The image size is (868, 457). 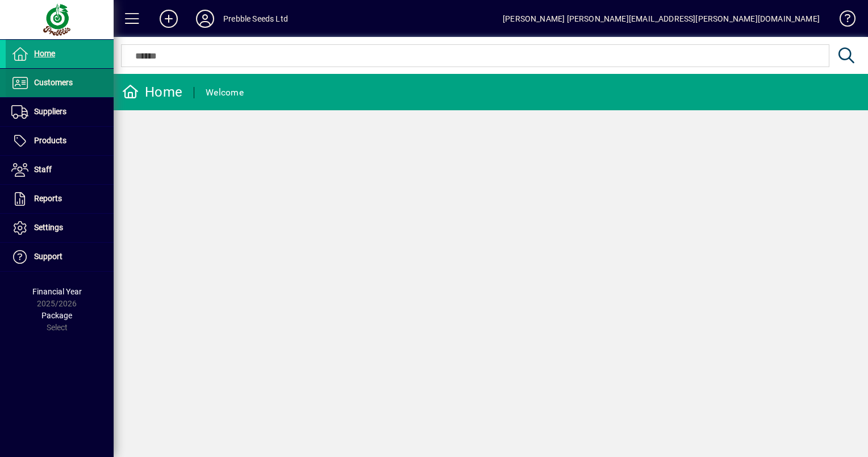 I want to click on a: Staff, so click(x=60, y=170).